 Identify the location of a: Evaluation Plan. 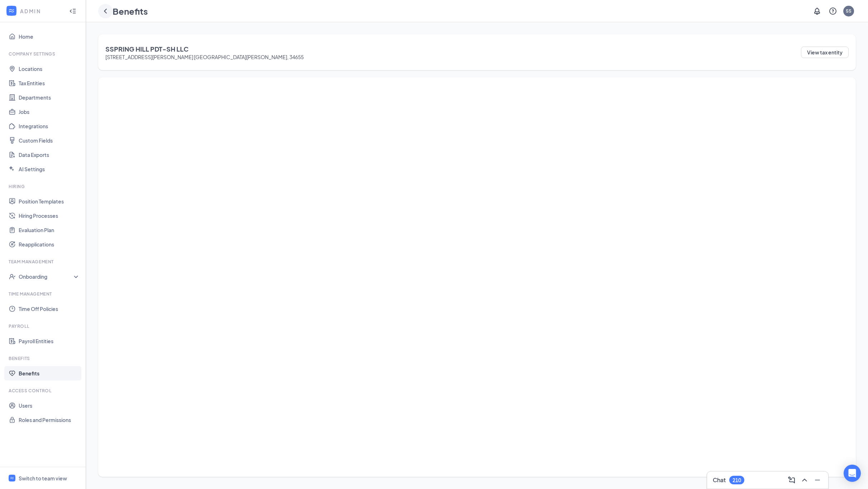
(49, 230).